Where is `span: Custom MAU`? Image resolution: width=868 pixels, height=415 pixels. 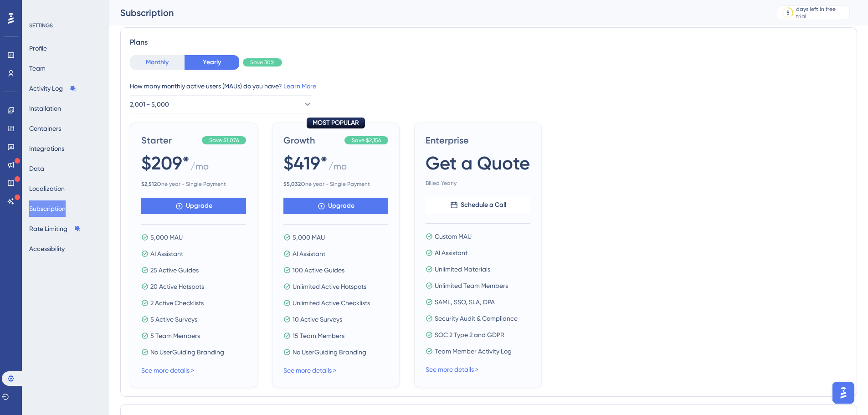 span: Custom MAU is located at coordinates (453, 236).